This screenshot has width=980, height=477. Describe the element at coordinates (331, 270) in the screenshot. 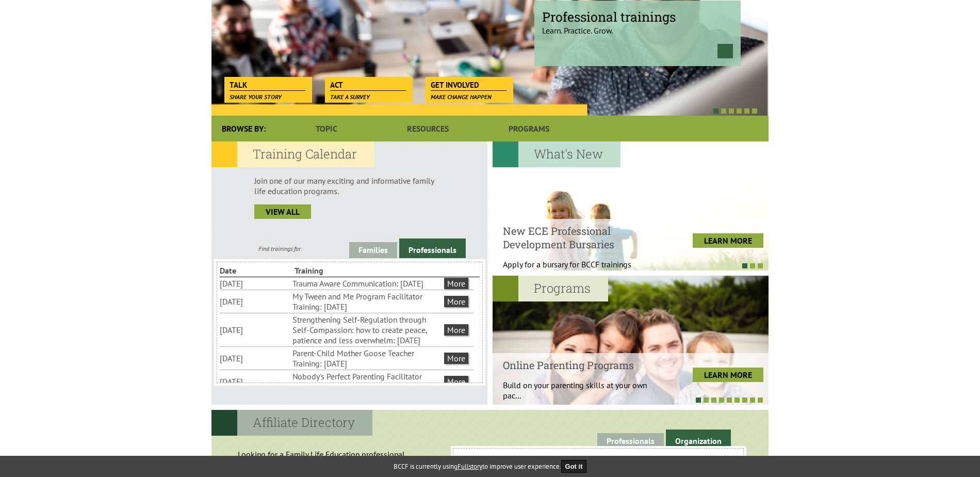

I see `li: Training` at that location.